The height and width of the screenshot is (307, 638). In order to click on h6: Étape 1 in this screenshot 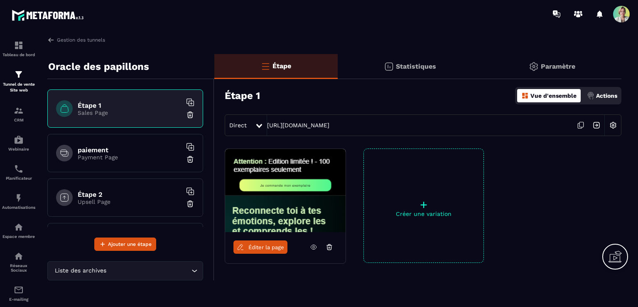, I will do `click(130, 105)`.